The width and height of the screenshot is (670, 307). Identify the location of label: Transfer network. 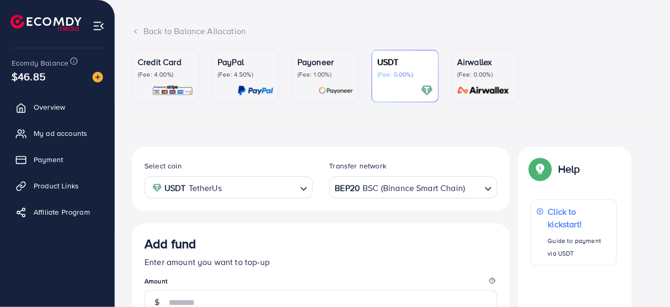
(358, 166).